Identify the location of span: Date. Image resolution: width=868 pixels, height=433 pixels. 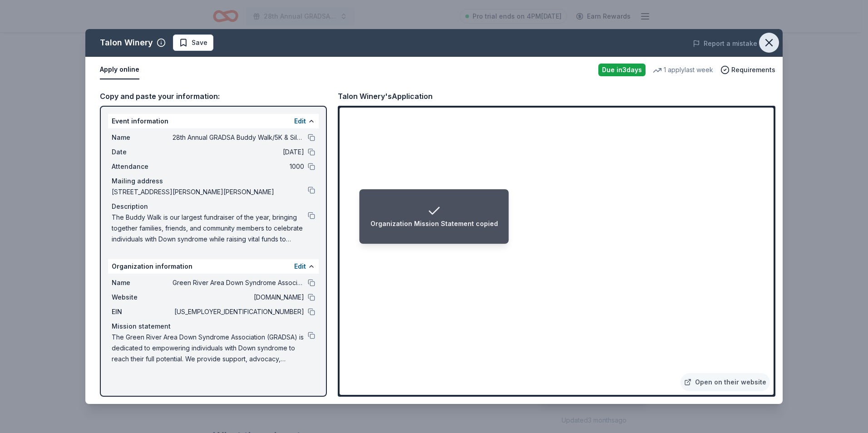
(142, 152).